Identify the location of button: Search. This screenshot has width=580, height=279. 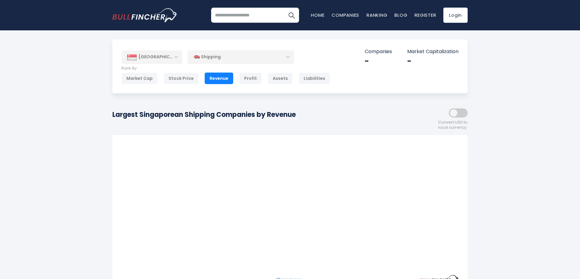
(291, 15).